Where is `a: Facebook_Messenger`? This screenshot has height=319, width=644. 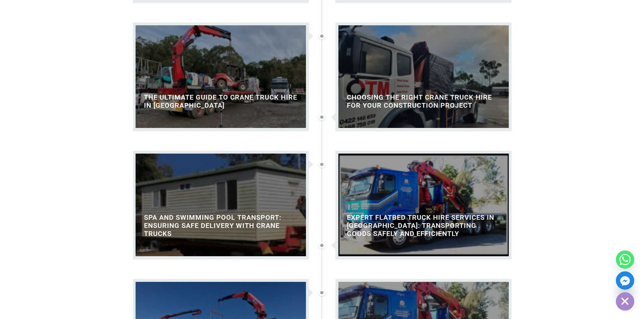
a: Facebook_Messenger is located at coordinates (625, 280).